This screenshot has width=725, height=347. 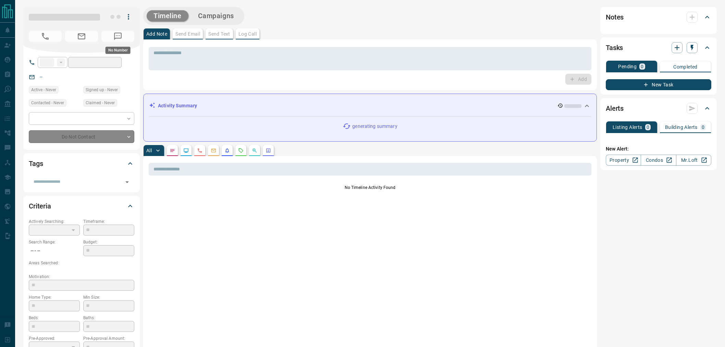 I want to click on svg: Opportunities, so click(x=254, y=150).